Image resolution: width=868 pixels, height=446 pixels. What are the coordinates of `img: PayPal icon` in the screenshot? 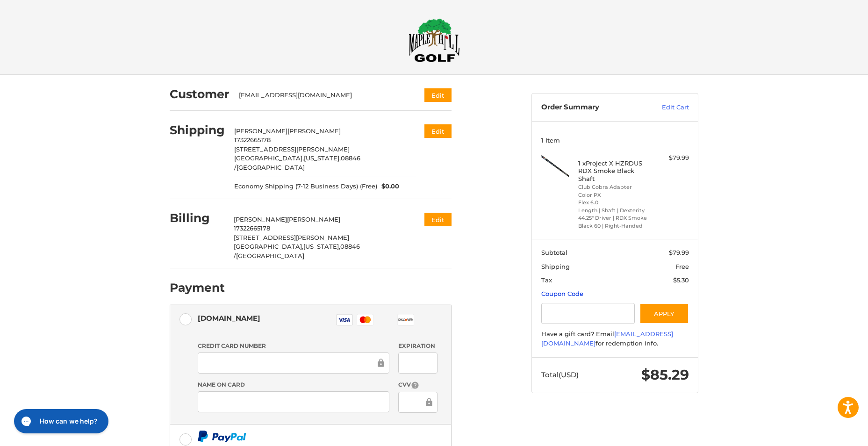 It's located at (222, 436).